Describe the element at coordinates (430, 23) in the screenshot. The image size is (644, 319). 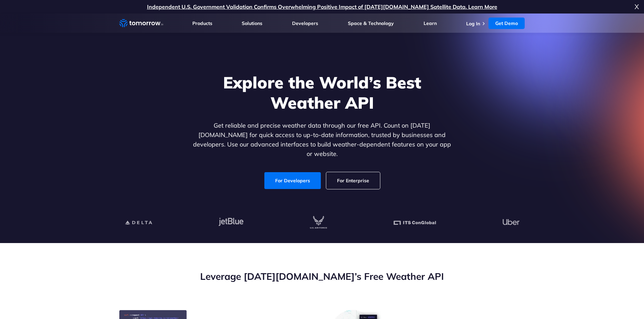
I see `a: Learn` at that location.